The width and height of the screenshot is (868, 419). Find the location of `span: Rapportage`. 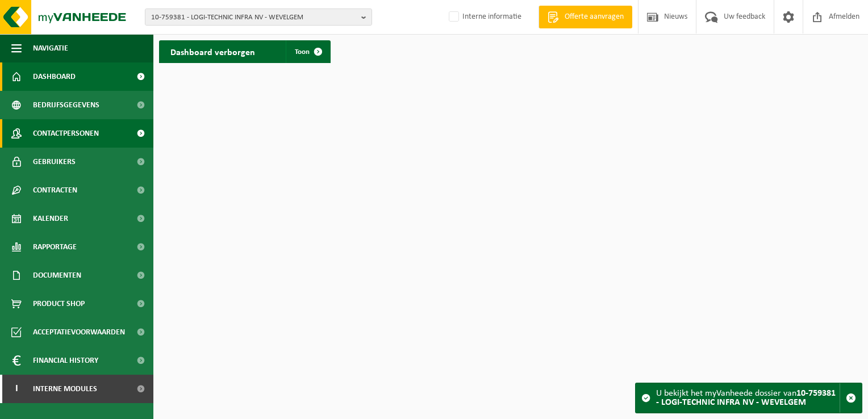

span: Rapportage is located at coordinates (54, 247).